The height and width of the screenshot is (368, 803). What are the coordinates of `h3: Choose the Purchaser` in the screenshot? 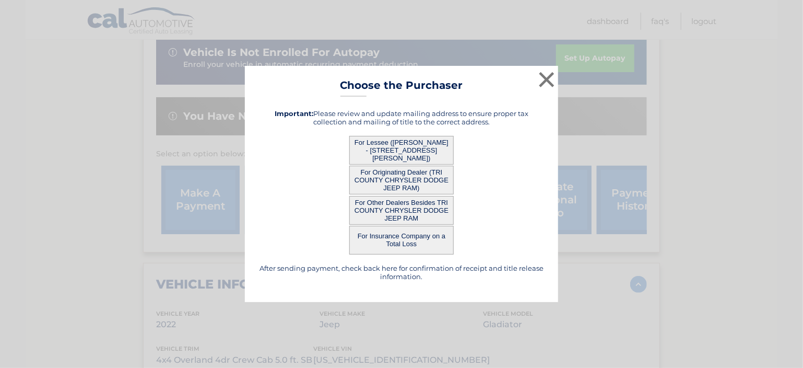 It's located at (402, 88).